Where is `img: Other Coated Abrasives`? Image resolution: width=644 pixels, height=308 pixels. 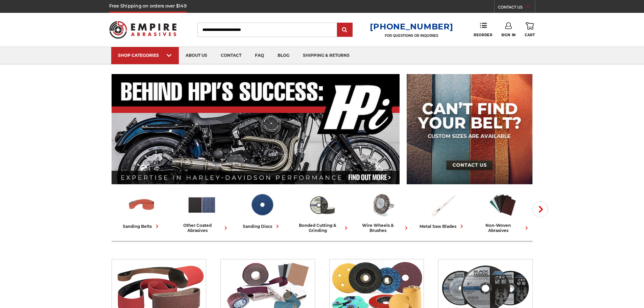
img: Other Coated Abrasives is located at coordinates (202, 205).